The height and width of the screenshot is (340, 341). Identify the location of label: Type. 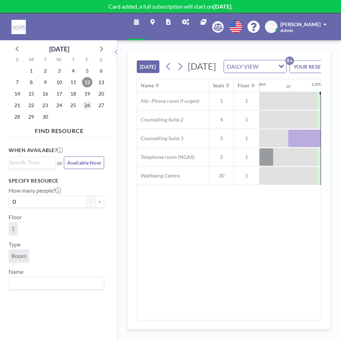
(14, 244).